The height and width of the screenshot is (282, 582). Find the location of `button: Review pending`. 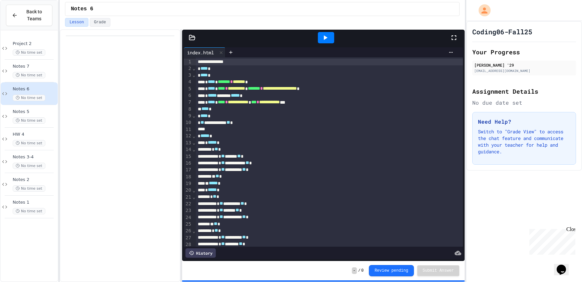

button: Review pending is located at coordinates (391, 271).